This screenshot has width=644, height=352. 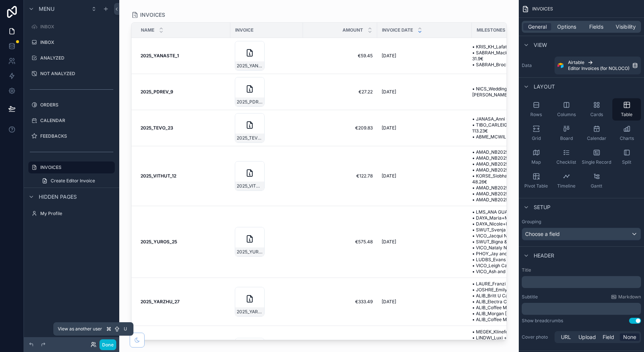 What do you see at coordinates (352, 30) in the screenshot?
I see `span: AMOUNT` at bounding box center [352, 30].